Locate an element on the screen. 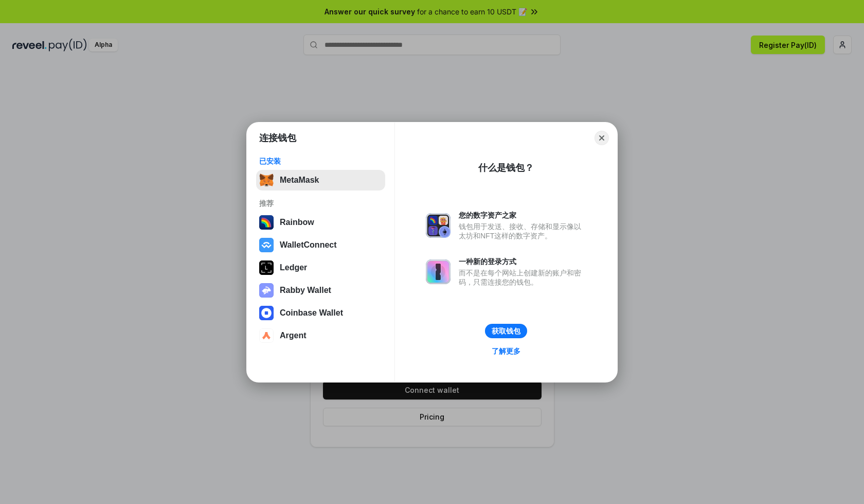 The height and width of the screenshot is (504, 864). div: 推荐 is located at coordinates (320, 203).